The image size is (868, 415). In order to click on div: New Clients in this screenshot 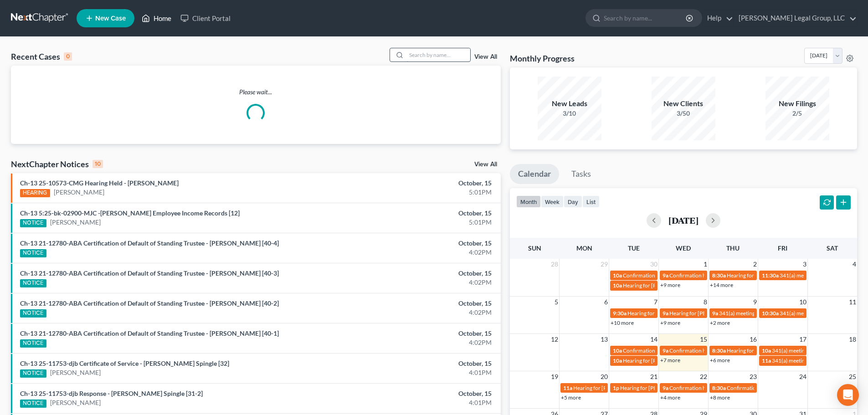, I will do `click(683, 104)`.